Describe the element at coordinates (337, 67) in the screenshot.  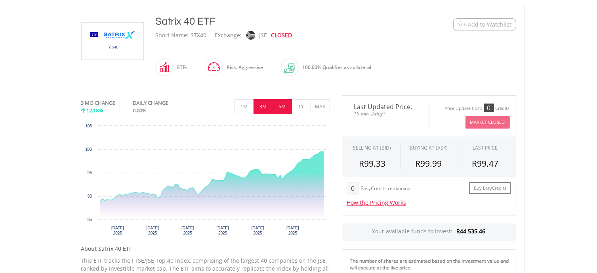
I see `span: 100.00% Qualifies as collateral` at that location.